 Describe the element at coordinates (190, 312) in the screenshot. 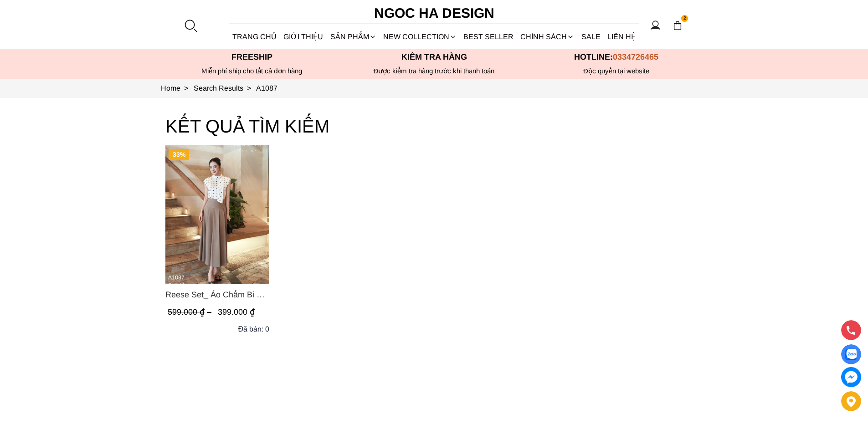

I see `span: 599.000 ₫` at that location.